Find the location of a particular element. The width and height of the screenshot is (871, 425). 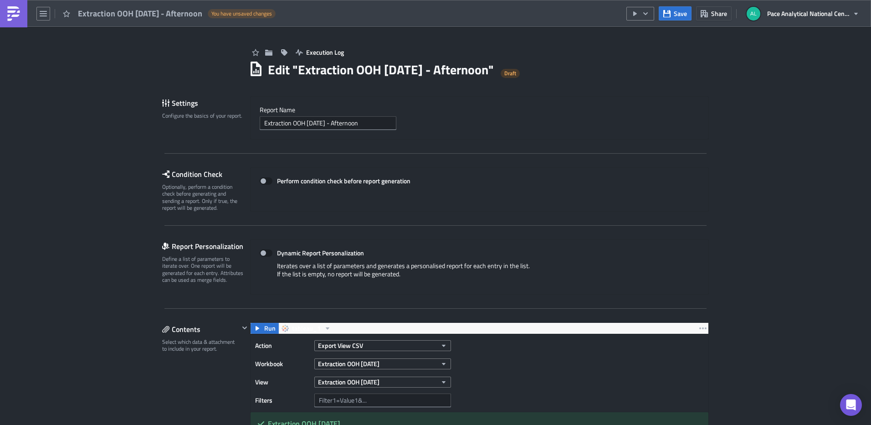

span: You have unsaved changes is located at coordinates (242, 14).